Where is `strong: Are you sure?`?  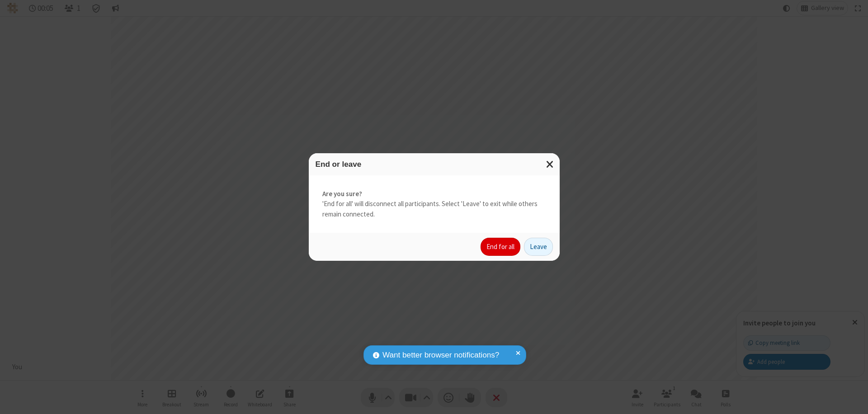
strong: Are you sure? is located at coordinates (434, 194).